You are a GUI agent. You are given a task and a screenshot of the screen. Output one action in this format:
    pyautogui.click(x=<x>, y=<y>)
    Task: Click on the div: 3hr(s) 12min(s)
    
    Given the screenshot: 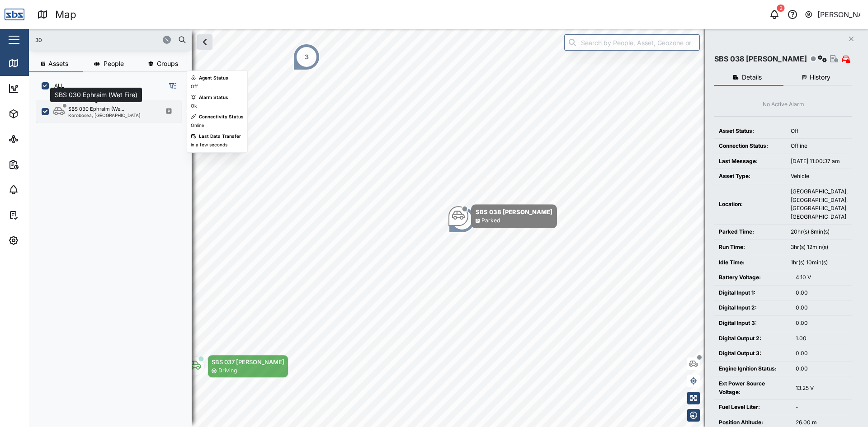 What is the action you would take?
    pyautogui.click(x=819, y=247)
    